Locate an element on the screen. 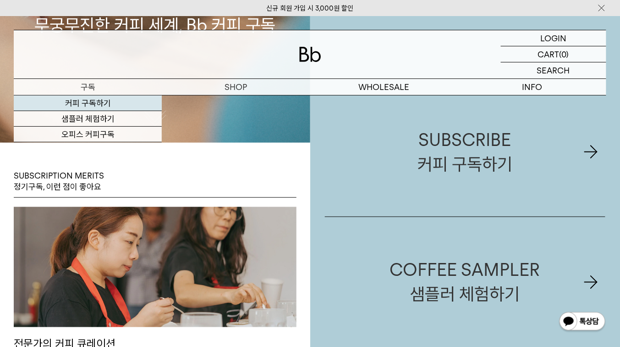 This screenshot has height=347, width=620. a: CART (0) is located at coordinates (554, 54).